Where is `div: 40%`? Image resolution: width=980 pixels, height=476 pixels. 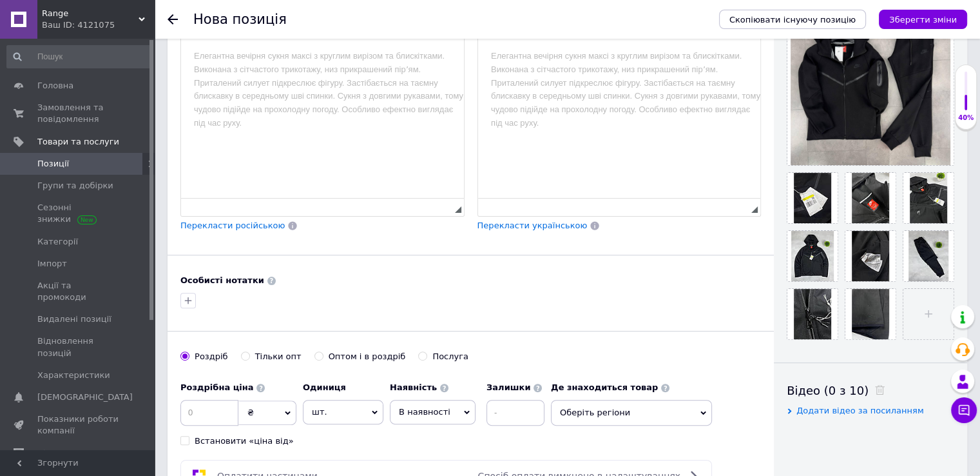
div: 40% is located at coordinates (966, 118).